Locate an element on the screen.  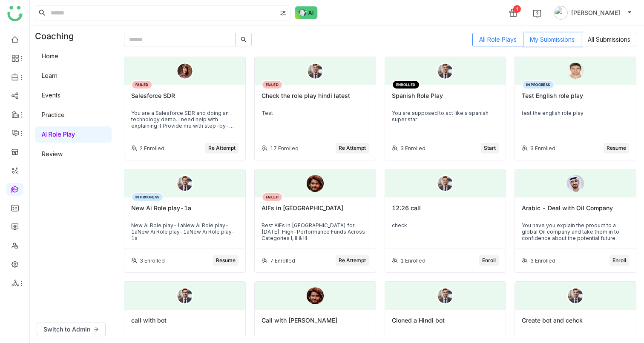
img: female-person.png is located at coordinates (185, 71).